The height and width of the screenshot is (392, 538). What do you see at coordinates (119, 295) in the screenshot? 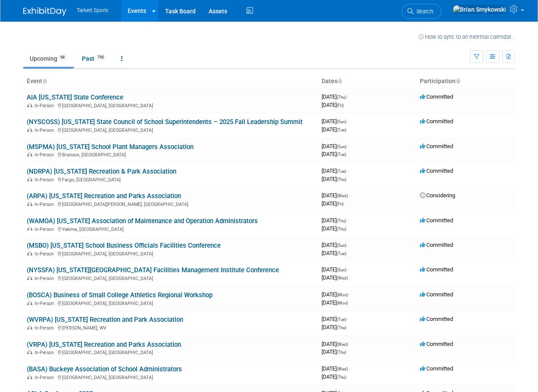
I see `a: (BOSCA) Business of Small College Athletics Regional Workshop` at bounding box center [119, 295].